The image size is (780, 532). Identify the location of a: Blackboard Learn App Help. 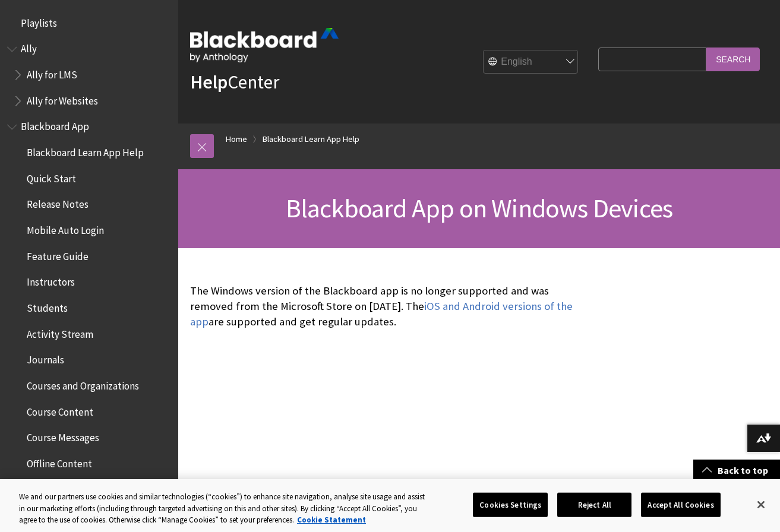
(311, 139).